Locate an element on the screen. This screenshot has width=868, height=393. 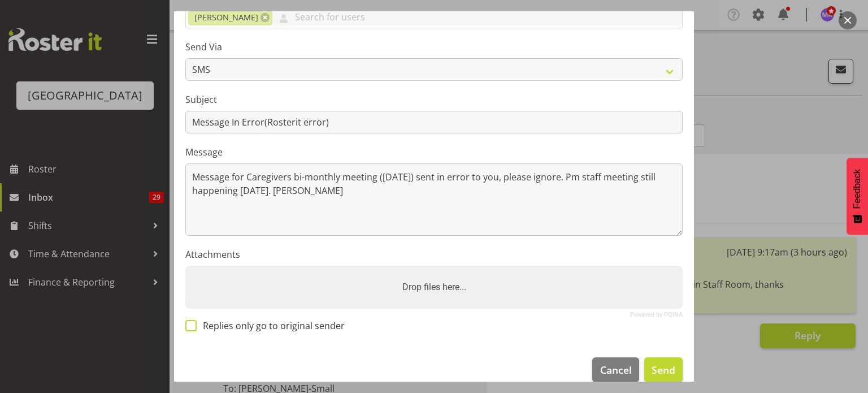
label: Drop files here... is located at coordinates (434, 288).